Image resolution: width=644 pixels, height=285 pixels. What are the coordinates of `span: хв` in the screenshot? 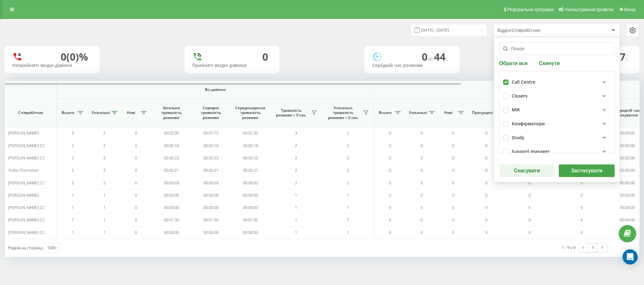 It's located at (430, 59).